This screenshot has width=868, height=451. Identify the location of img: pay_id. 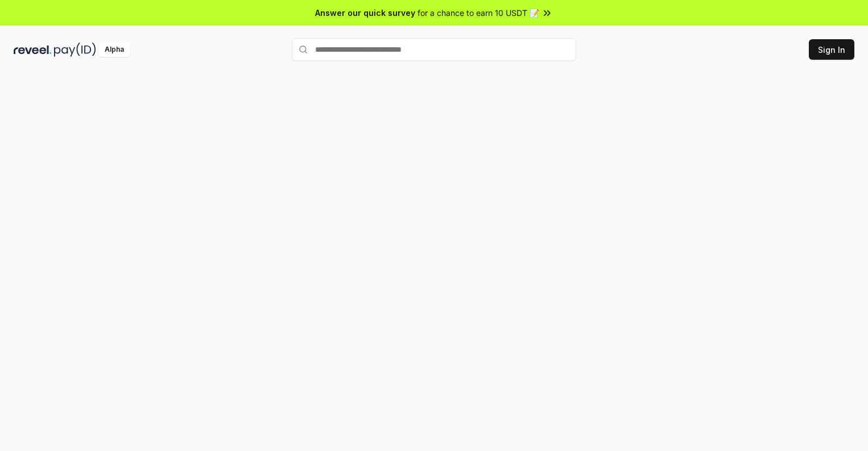
(75, 50).